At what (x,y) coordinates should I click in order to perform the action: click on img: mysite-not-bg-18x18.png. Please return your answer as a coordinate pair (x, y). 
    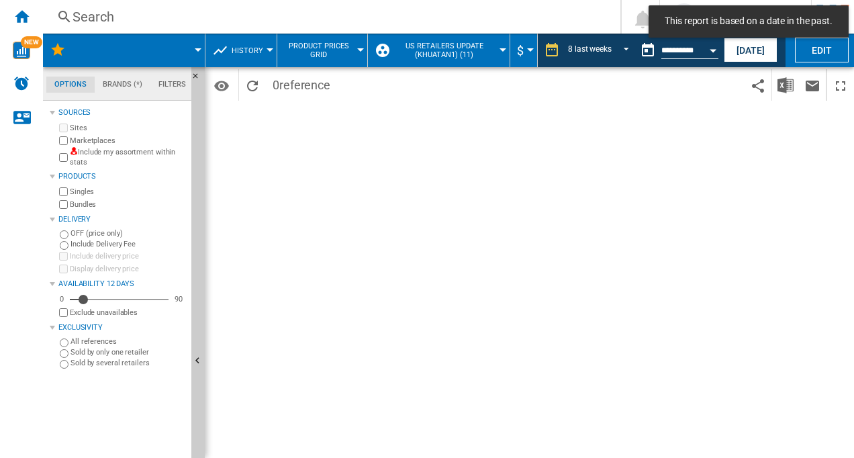
    Looking at the image, I should click on (74, 151).